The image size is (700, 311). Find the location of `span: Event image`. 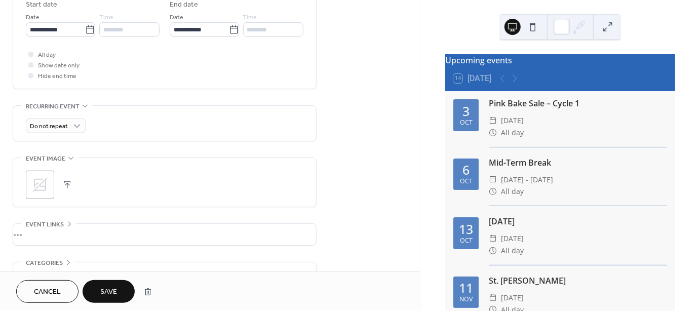

span: Event image is located at coordinates (46, 159).